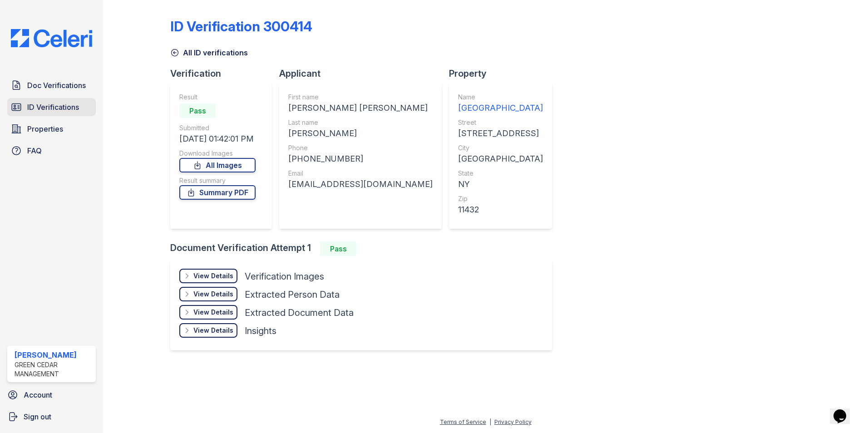 This screenshot has width=868, height=433. Describe the element at coordinates (360, 148) in the screenshot. I see `div: Phone` at that location.